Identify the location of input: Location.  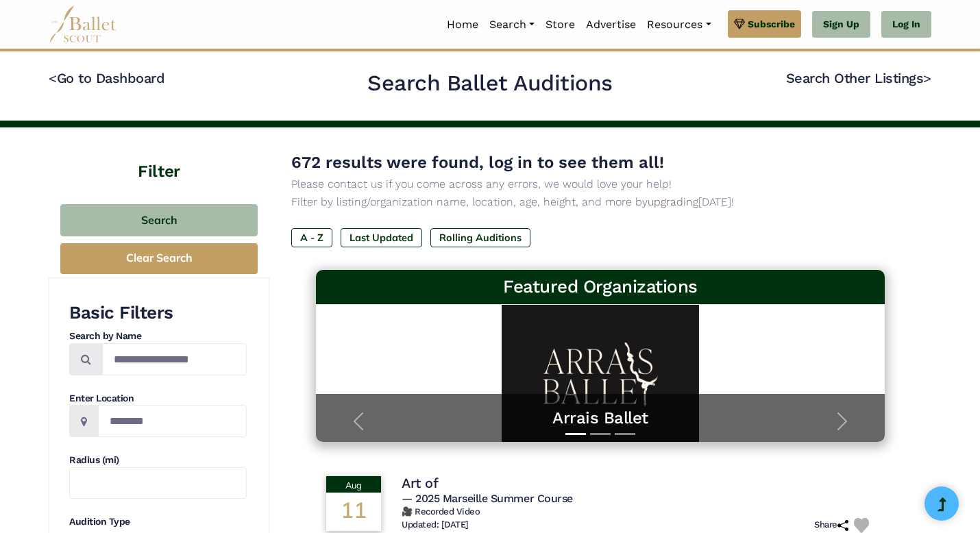
(172, 421).